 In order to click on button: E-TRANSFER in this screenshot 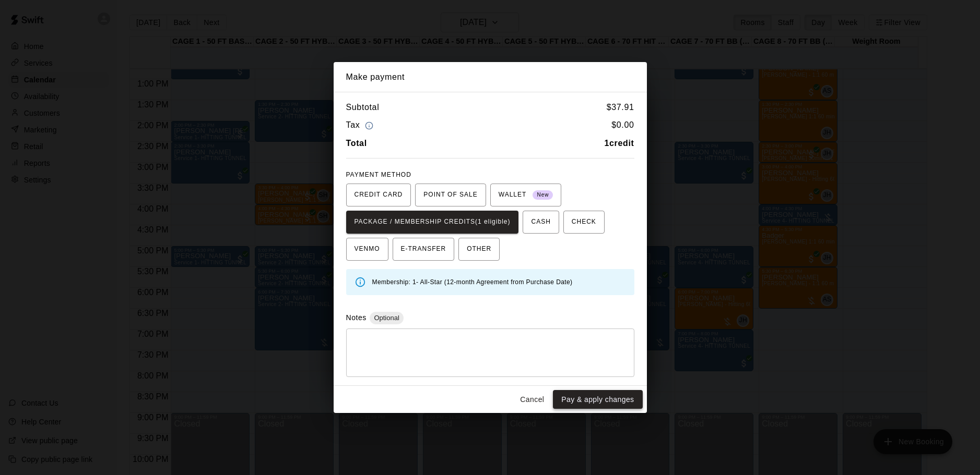, I will do `click(424, 249)`.